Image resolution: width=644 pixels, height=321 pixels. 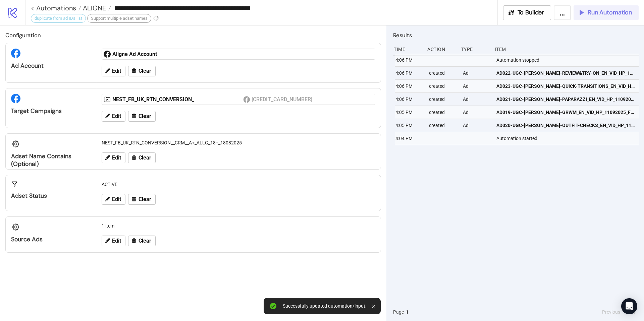 What do you see at coordinates (610, 12) in the screenshot?
I see `span: Run Automation` at bounding box center [610, 12].